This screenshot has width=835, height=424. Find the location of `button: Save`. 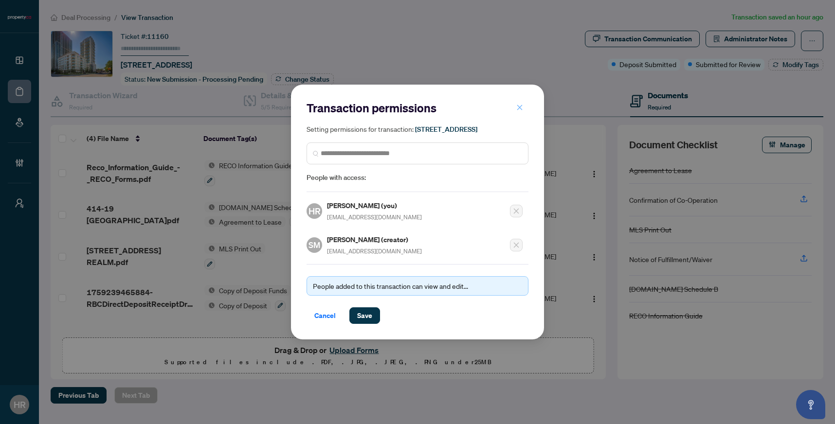

button: Save is located at coordinates (365, 316).